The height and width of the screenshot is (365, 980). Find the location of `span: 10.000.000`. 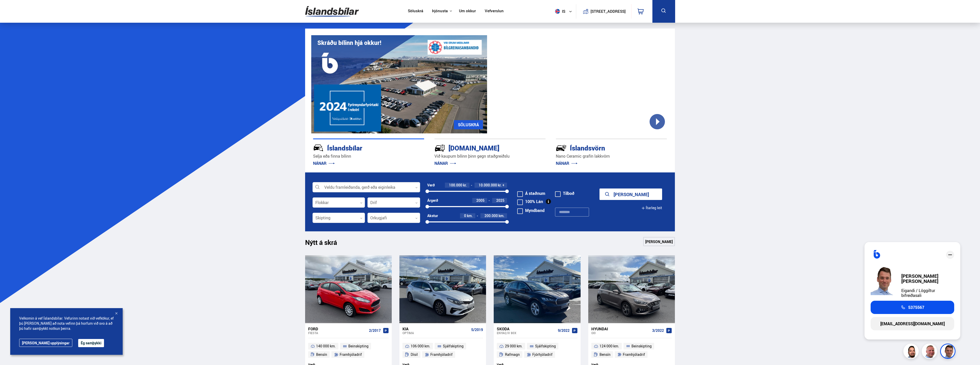

span: 10.000.000 is located at coordinates (488, 185).